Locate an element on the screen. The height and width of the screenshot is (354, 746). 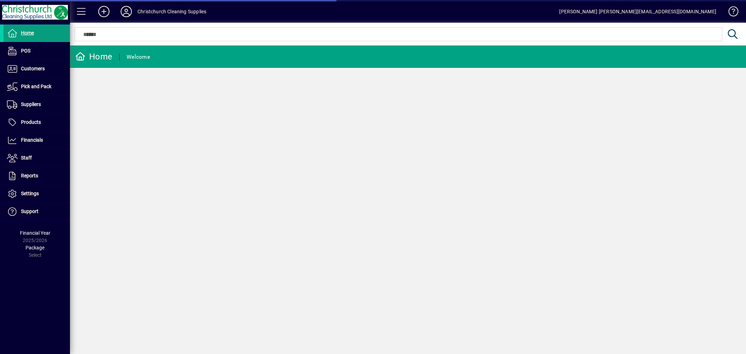
span: Staff is located at coordinates (26, 158).